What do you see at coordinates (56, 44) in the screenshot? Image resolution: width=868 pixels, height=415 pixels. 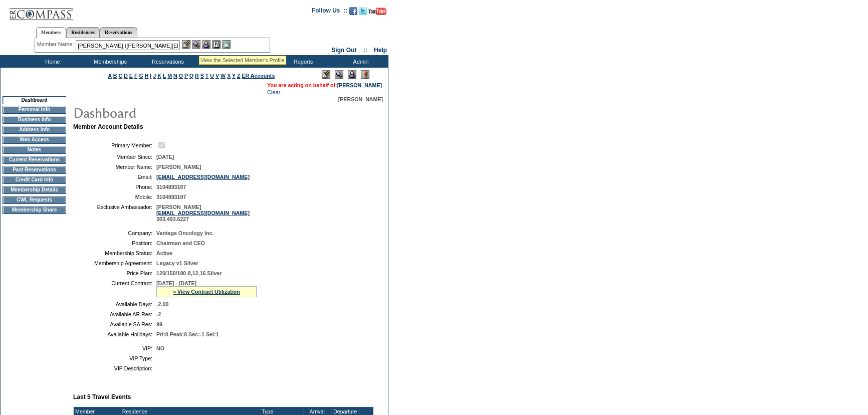 I see `div: Member Name:` at bounding box center [56, 44].